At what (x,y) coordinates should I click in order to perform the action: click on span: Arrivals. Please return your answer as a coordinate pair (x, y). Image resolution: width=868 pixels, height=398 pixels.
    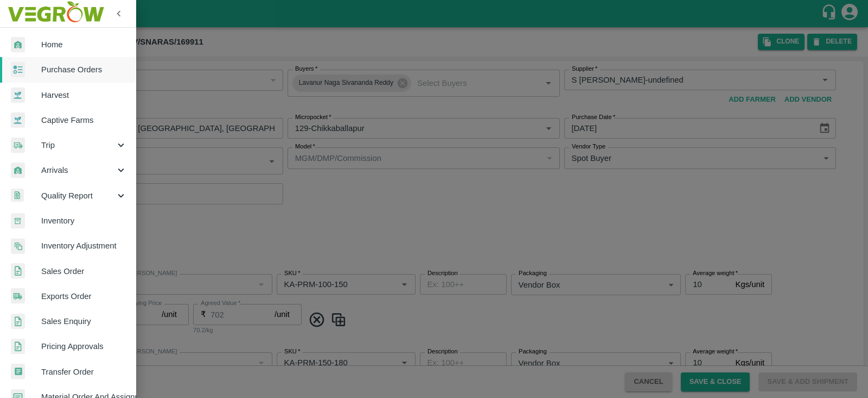
    Looking at the image, I should click on (79, 170).